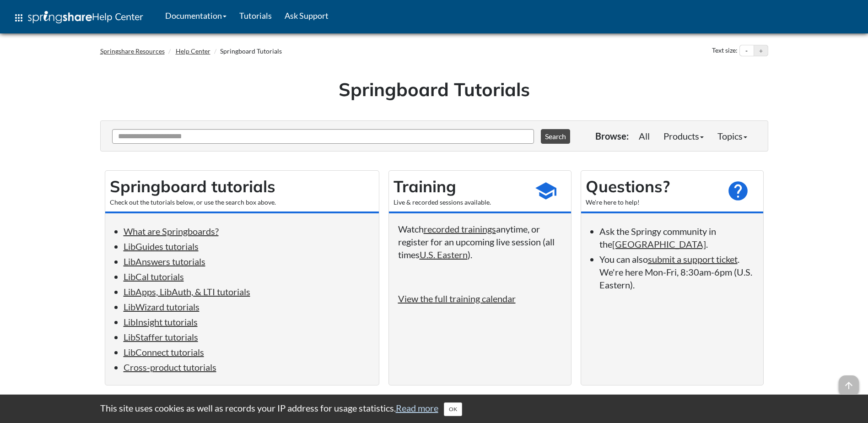  I want to click on a: LibWizard tutorials, so click(161, 307).